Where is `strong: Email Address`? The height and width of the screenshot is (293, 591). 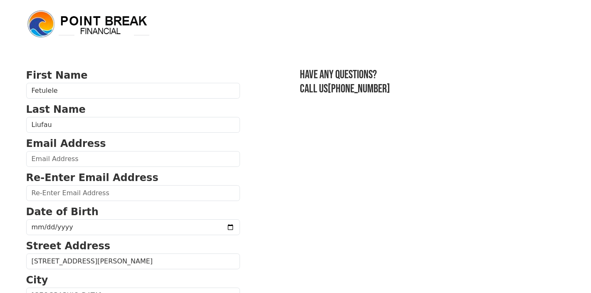
strong: Email Address is located at coordinates (66, 144).